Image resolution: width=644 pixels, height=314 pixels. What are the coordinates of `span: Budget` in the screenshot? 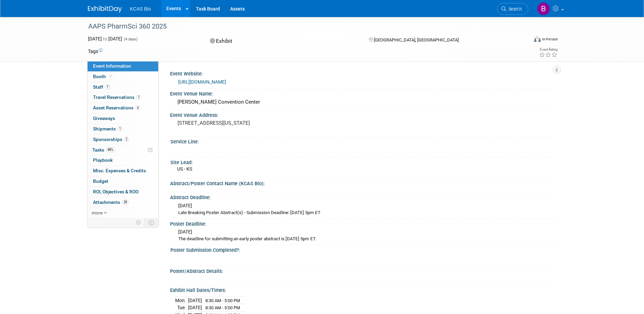 It's located at (101, 181).